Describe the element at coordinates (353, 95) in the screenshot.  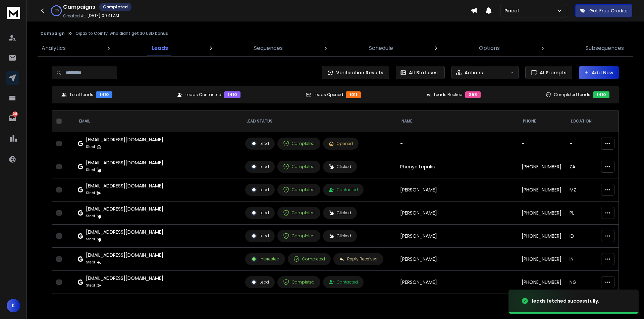
I see `div: 1011` at that location.